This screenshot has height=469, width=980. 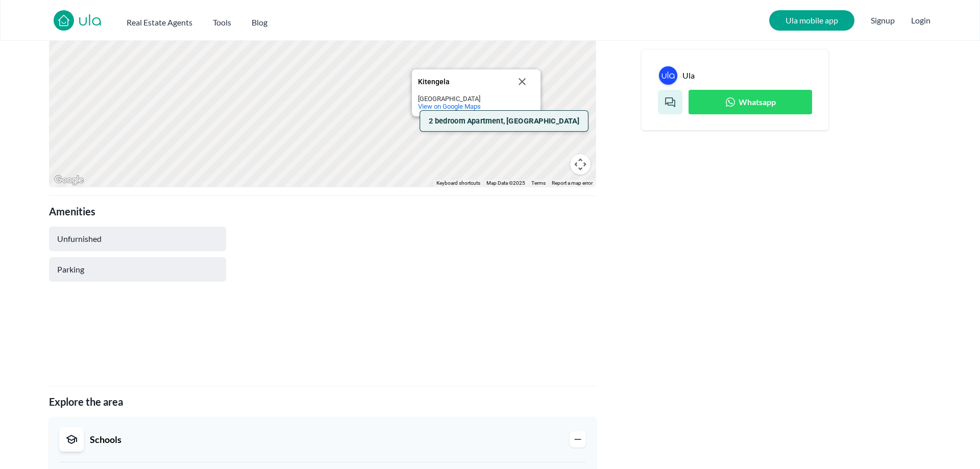 I want to click on h2: Tools, so click(x=222, y=22).